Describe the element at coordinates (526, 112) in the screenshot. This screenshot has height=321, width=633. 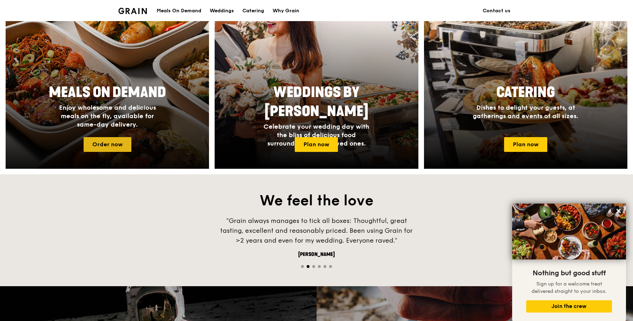
I see `span: Dishes to delight your guests, at gatherings and events of all sizes.` at that location.